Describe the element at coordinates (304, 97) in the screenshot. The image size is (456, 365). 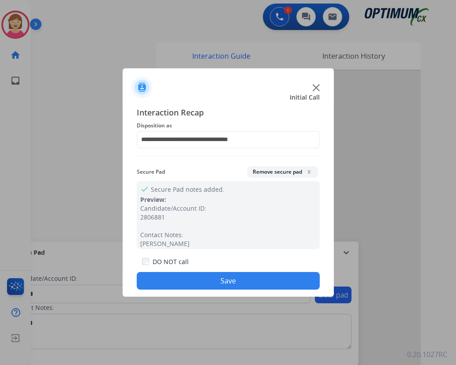
I see `span: Initial Call` at that location.